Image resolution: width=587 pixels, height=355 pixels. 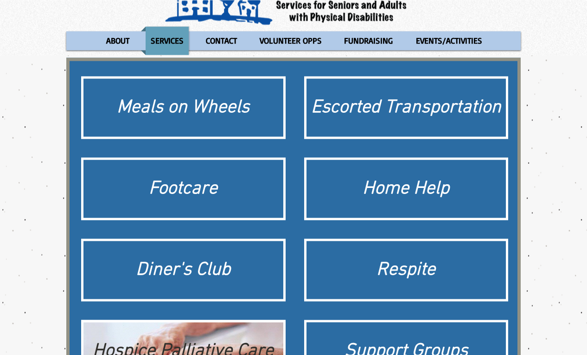 I want to click on div: Footcare, so click(x=183, y=189).